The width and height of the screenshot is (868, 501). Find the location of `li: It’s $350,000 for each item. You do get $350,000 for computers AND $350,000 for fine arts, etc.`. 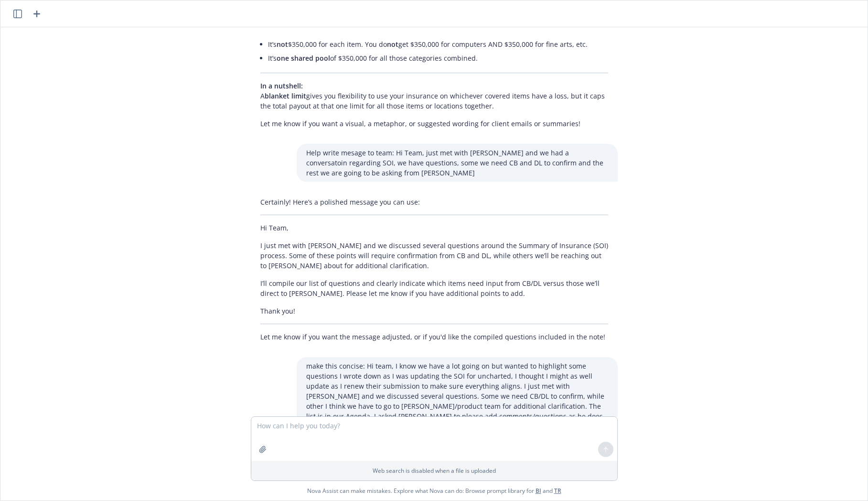

li: It’s $350,000 for each item. You do get $350,000 for computers AND $350,000 for fine arts, etc. is located at coordinates (438, 44).